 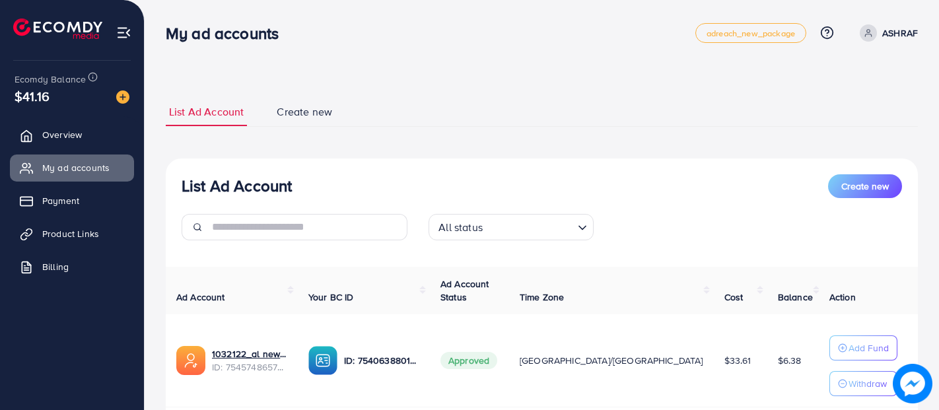 What do you see at coordinates (868, 384) in the screenshot?
I see `p: Withdraw` at bounding box center [868, 384].